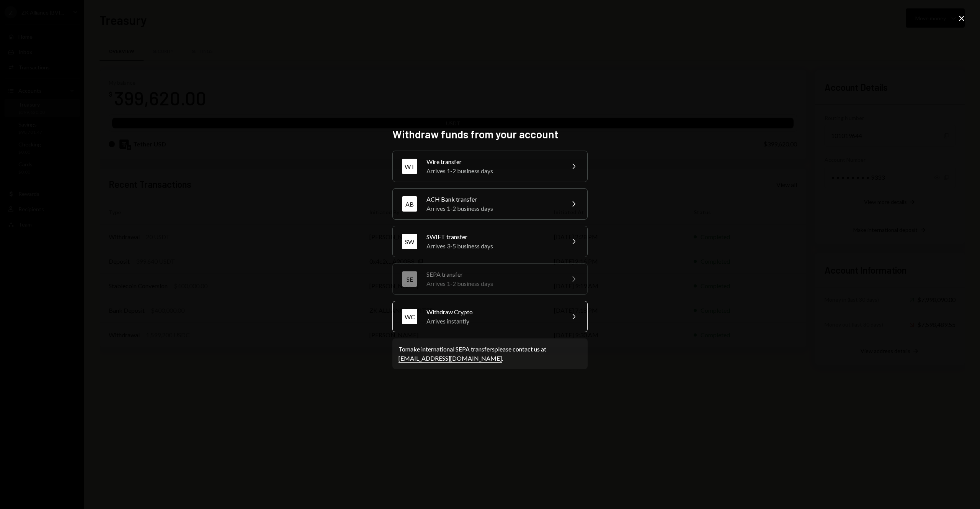  What do you see at coordinates (490, 204) in the screenshot?
I see `button: ABACH Bank transferArrives 1-2 business days` at bounding box center [490, 204].